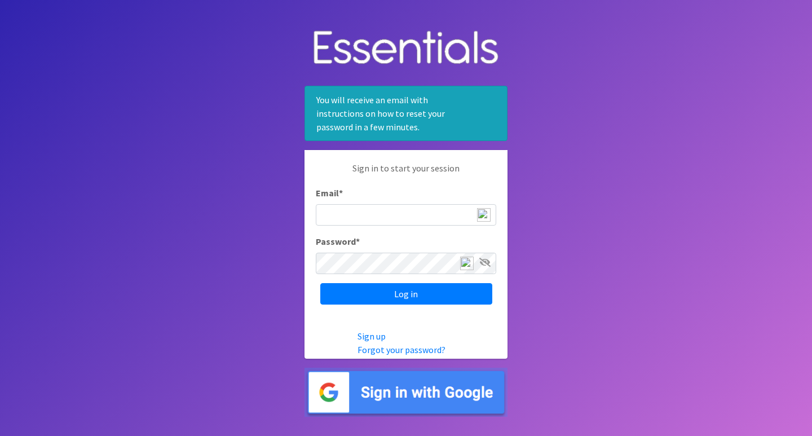 The width and height of the screenshot is (812, 436). Describe the element at coordinates (372, 336) in the screenshot. I see `a: Sign up` at that location.